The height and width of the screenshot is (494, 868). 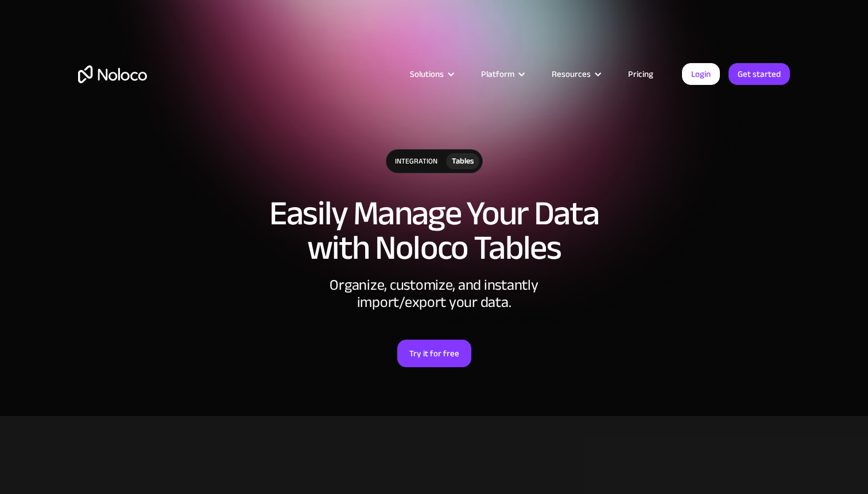 What do you see at coordinates (463, 161) in the screenshot?
I see `div: Tables` at bounding box center [463, 161].